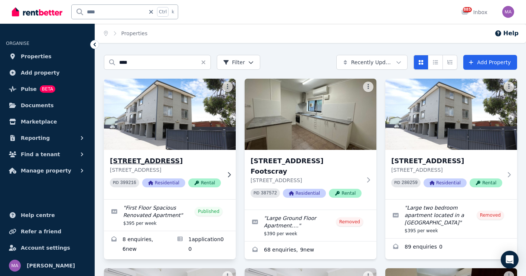 The width and height of the screenshot is (526, 276). Describe the element at coordinates (173, 12) in the screenshot. I see `span: k` at that location.